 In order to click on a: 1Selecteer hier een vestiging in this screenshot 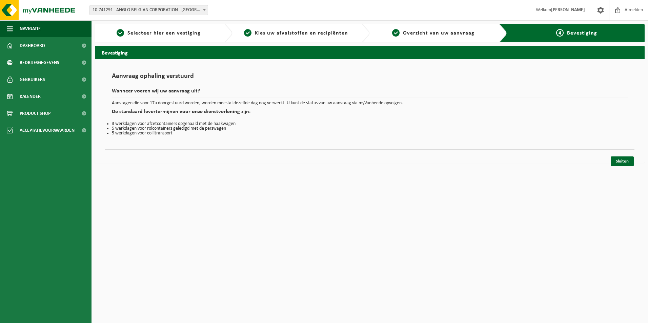, I will do `click(159, 33)`.